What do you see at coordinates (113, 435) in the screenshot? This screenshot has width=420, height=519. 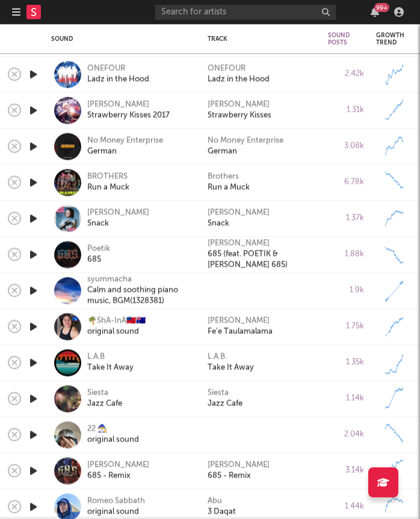 I see `a: 22 🧙‍♂️original sound` at bounding box center [113, 435].